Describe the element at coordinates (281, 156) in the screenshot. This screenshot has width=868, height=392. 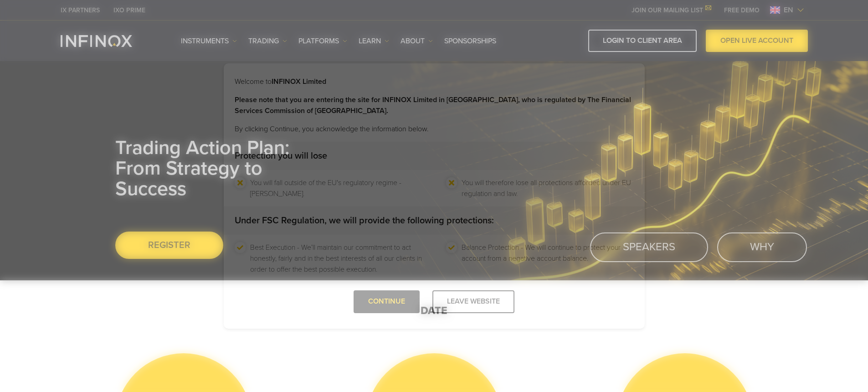
I see `strong: Protection you will lose` at that location.